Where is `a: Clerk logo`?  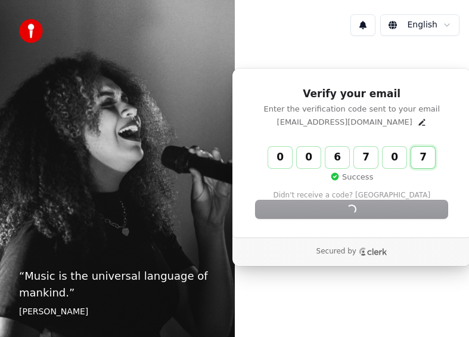
a: Clerk logo is located at coordinates (373, 251).